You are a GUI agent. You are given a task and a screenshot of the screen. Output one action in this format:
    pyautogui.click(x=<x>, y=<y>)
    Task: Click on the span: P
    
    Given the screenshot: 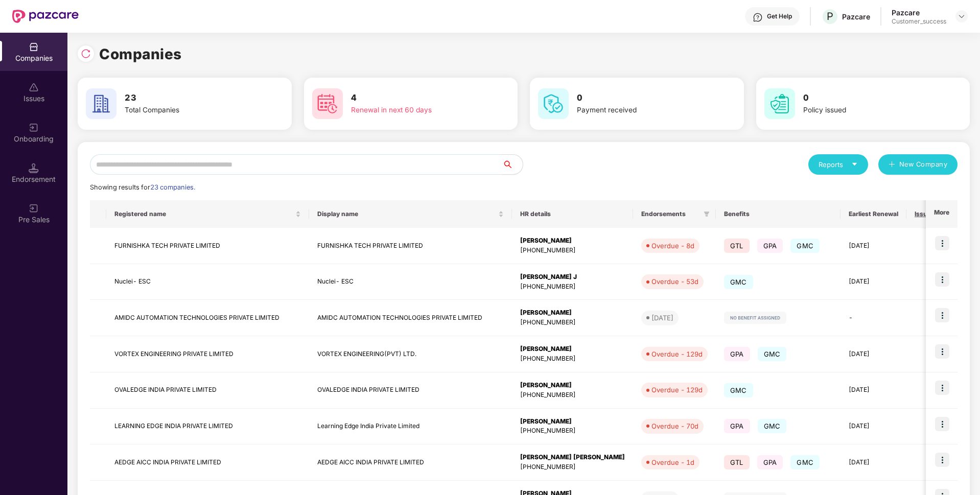 What is the action you would take?
    pyautogui.click(x=830, y=16)
    